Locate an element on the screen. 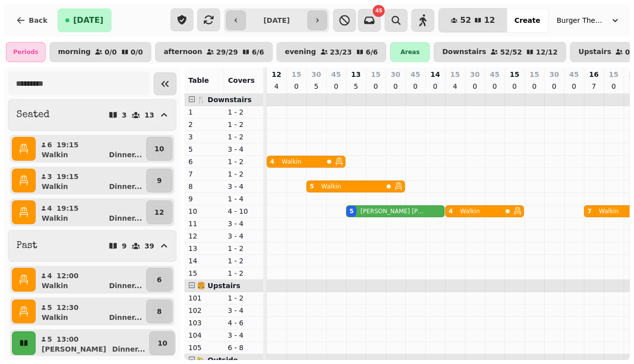 The height and width of the screenshot is (364, 634). p: evening is located at coordinates (300, 52).